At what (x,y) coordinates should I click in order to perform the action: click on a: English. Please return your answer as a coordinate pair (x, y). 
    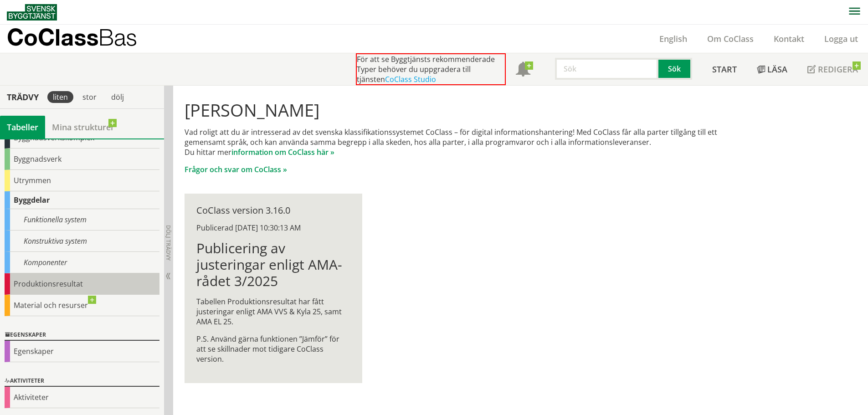
    Looking at the image, I should click on (673, 39).